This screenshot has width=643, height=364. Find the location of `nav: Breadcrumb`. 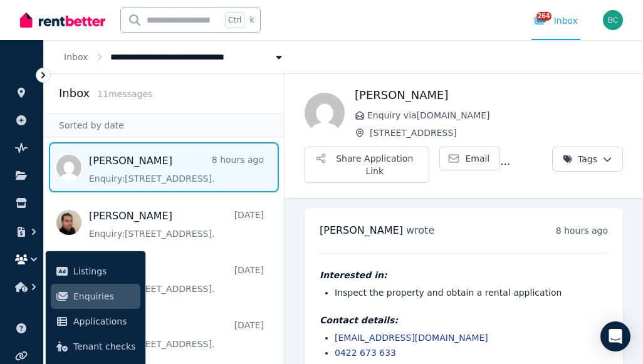

nav: Breadcrumb is located at coordinates (174, 57).